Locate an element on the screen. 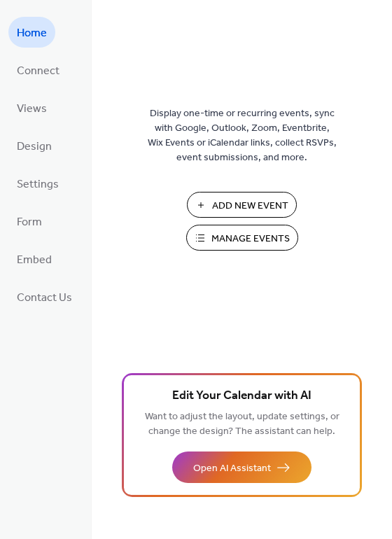 This screenshot has width=392, height=539. span: Views is located at coordinates (31, 109).